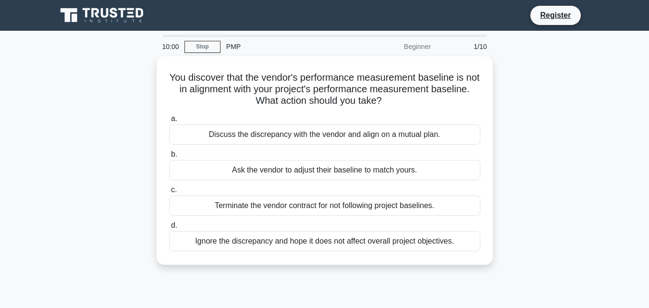  Describe the element at coordinates (286, 47) in the screenshot. I see `div: PMP` at that location.